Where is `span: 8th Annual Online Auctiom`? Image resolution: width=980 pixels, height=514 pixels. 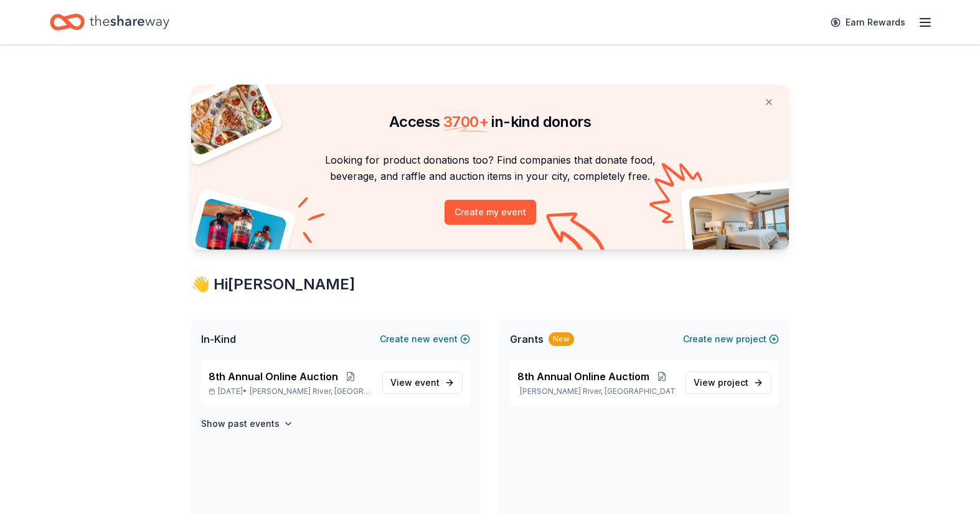 span: 8th Annual Online Auctiom is located at coordinates (584, 376).